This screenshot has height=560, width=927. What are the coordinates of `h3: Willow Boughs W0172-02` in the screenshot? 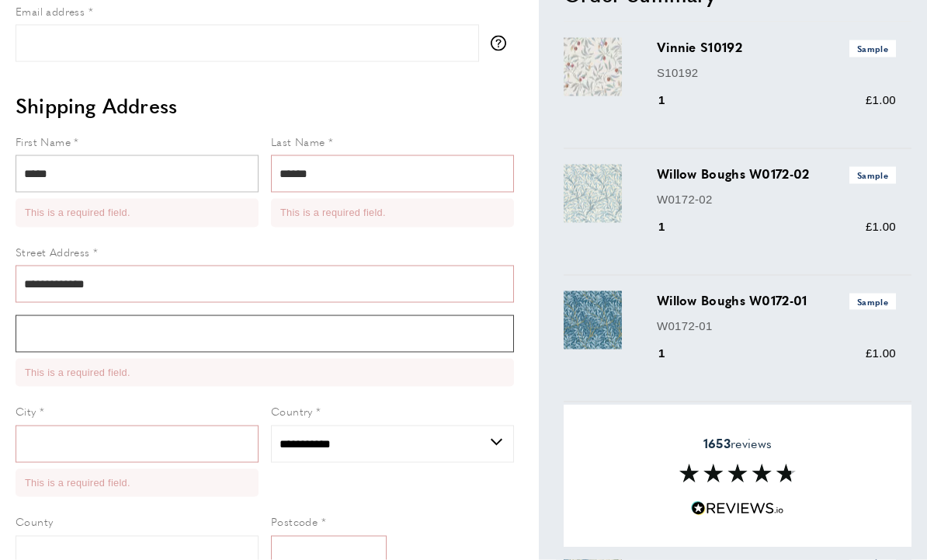 It's located at (776, 174).